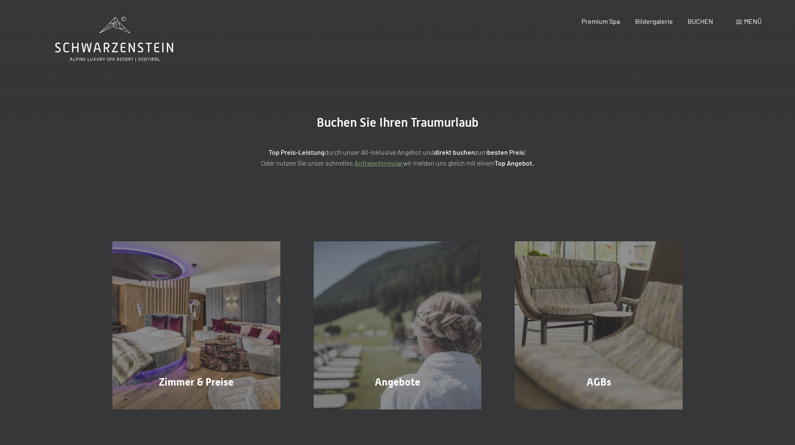  Describe the element at coordinates (297, 152) in the screenshot. I see `strong: Top Preis-Leistung` at that location.